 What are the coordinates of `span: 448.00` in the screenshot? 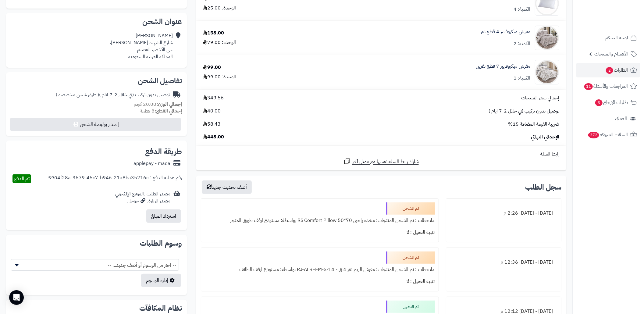 It's located at (213, 137).